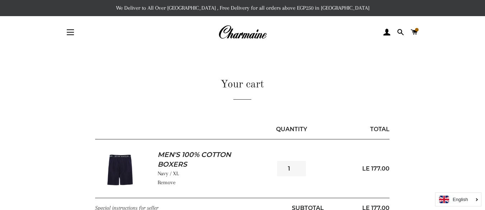 The width and height of the screenshot is (485, 210). Describe the element at coordinates (350, 129) in the screenshot. I see `div: Total` at that location.